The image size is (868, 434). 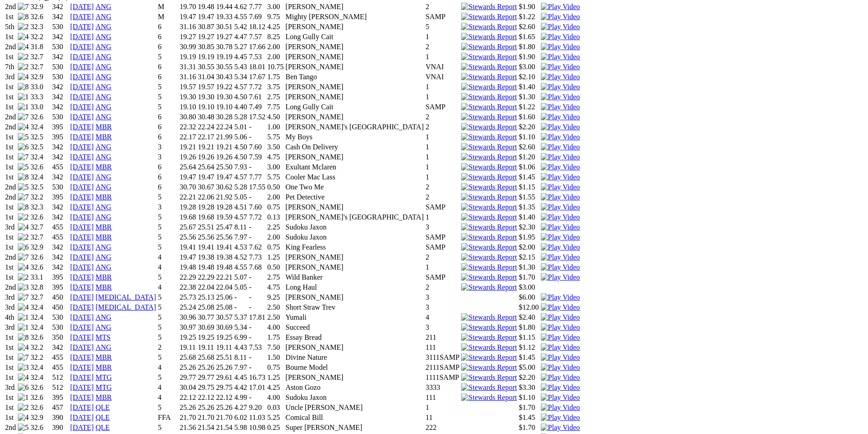 What do you see at coordinates (10, 37) in the screenshot?
I see `td: 1st` at bounding box center [10, 37].